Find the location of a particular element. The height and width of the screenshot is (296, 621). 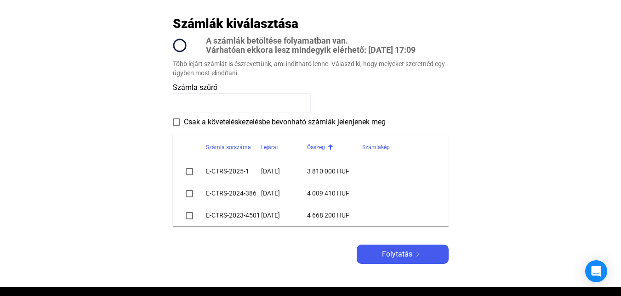

div: Open Intercom Messenger is located at coordinates (596, 272).